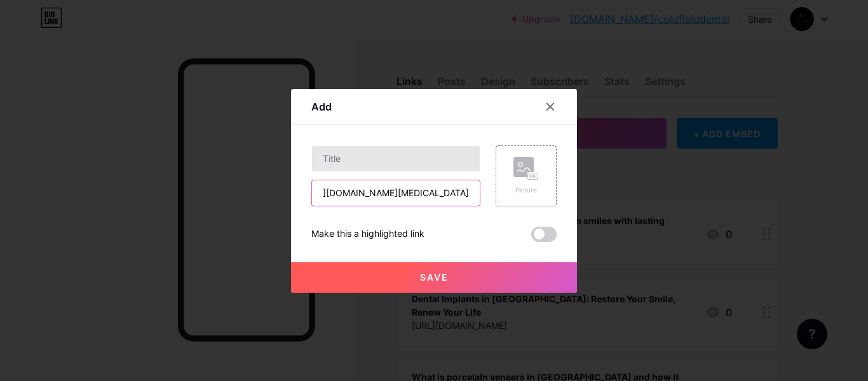  What do you see at coordinates (396, 193) in the screenshot?
I see `input: URL` at bounding box center [396, 193].